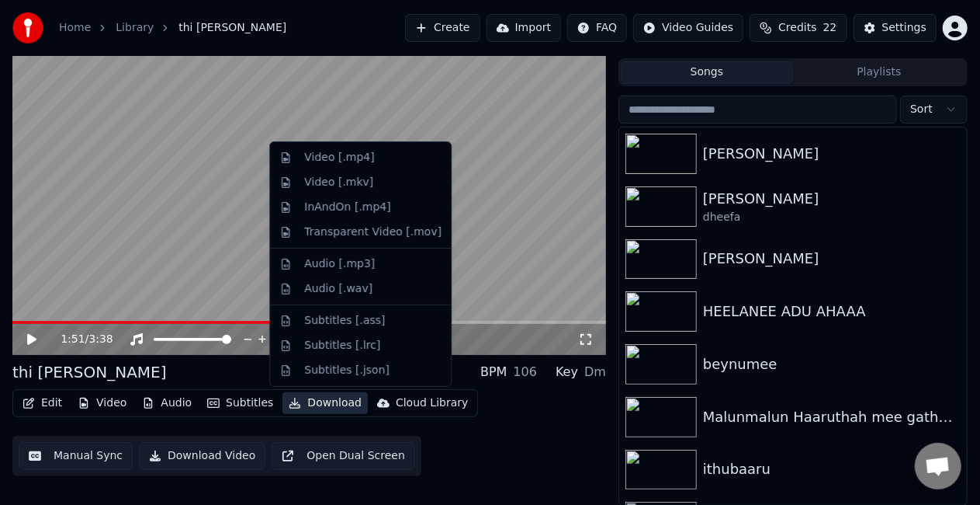 This screenshot has width=980, height=505. Describe the element at coordinates (240, 403) in the screenshot. I see `button: Subtitles` at that location.